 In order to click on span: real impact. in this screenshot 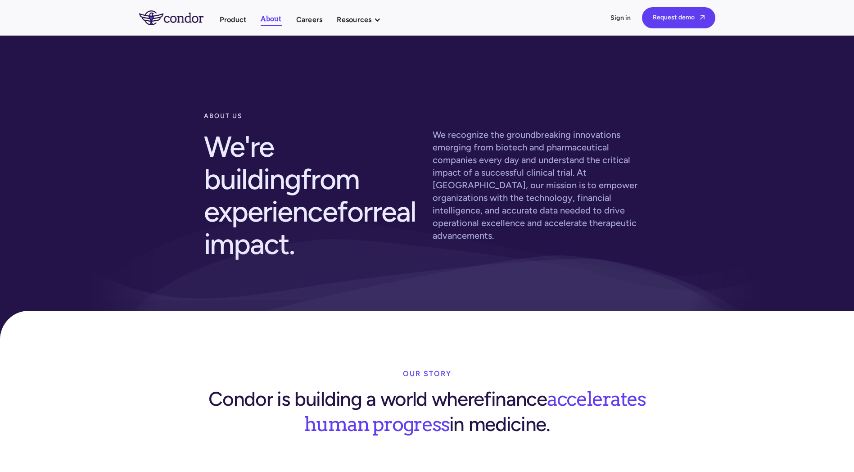, I will do `click(310, 227)`.